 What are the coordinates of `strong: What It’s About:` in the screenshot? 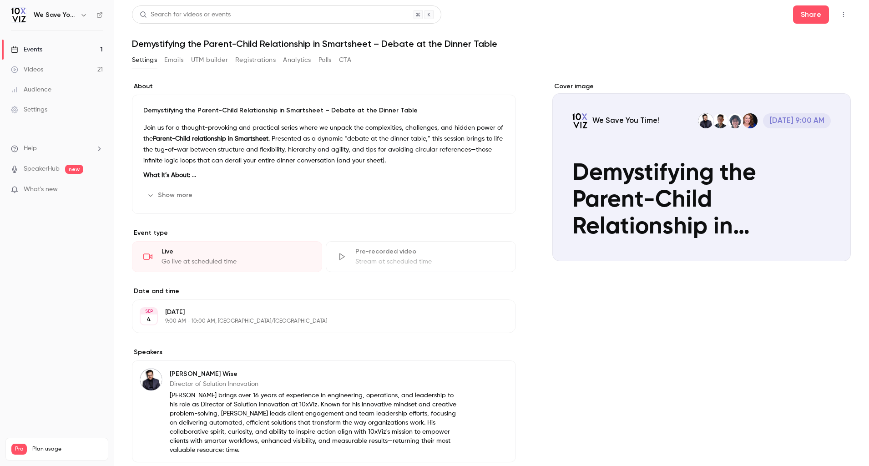 It's located at (167, 175).